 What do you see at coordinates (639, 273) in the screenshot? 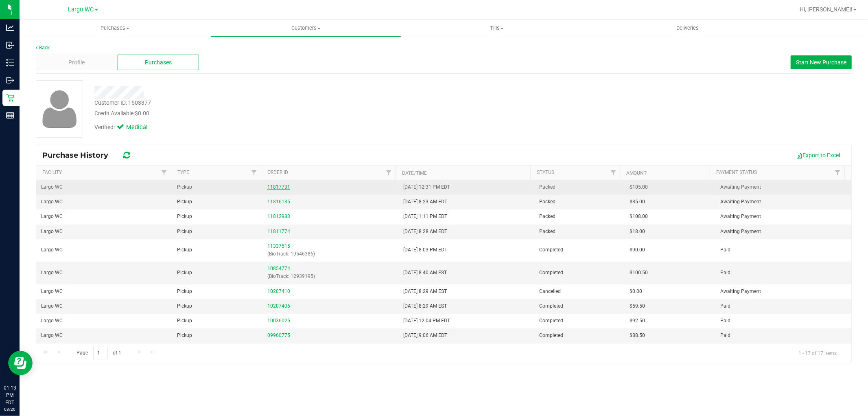
I see `span: $100.50` at bounding box center [639, 273].